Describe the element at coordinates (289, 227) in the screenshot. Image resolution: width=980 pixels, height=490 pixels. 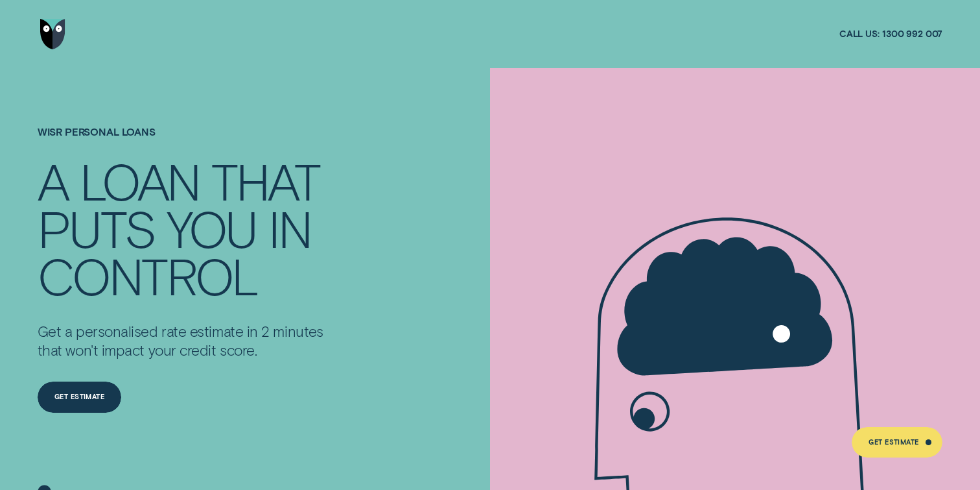
I see `div: IN` at that location.